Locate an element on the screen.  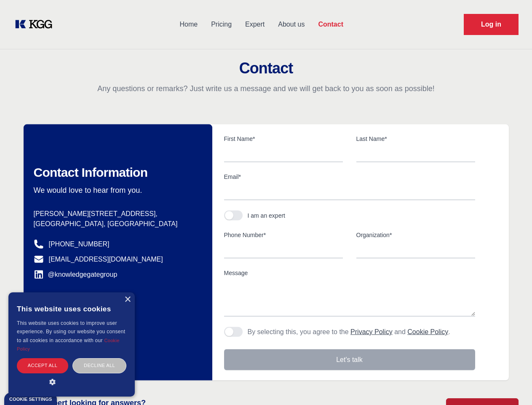
p: By selecting this, you agree to the and . is located at coordinates (349, 332).